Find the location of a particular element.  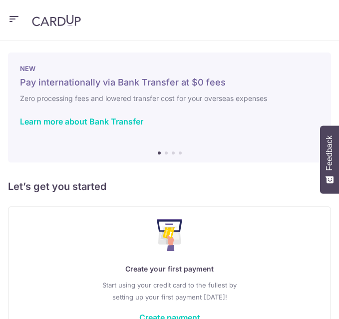

h6: Zero processing fees and lowered transfer cost for your overseas expenses is located at coordinates (169, 98).